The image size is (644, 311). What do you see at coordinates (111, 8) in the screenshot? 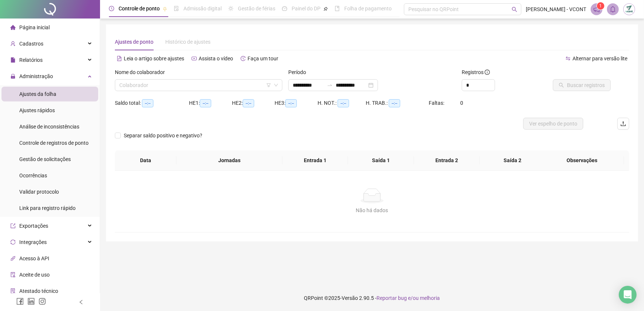
I see `span: clock-circle` at bounding box center [111, 8].